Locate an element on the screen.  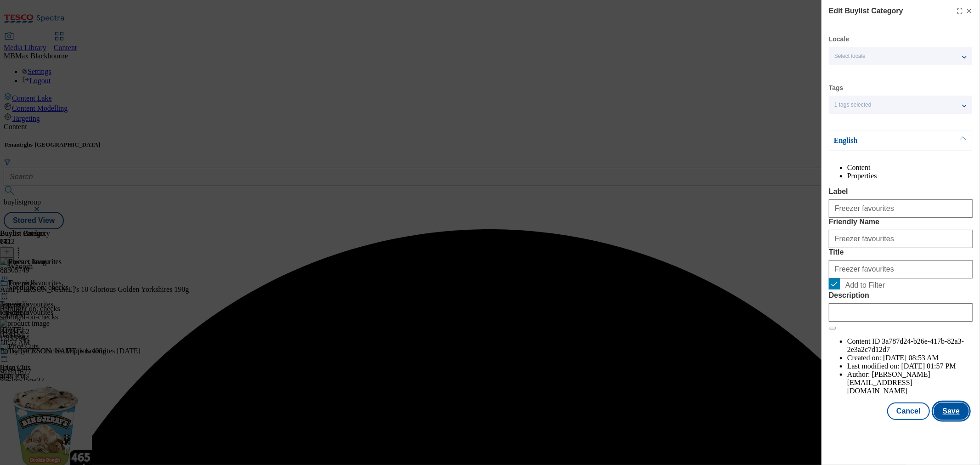
button: 1 tags selected is located at coordinates (900, 105).